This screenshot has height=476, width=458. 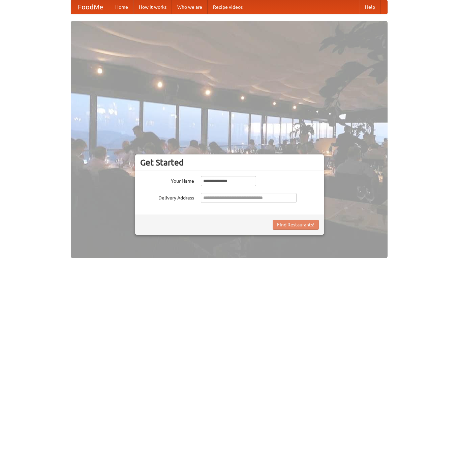 What do you see at coordinates (153, 7) in the screenshot?
I see `a: How it works` at bounding box center [153, 7].